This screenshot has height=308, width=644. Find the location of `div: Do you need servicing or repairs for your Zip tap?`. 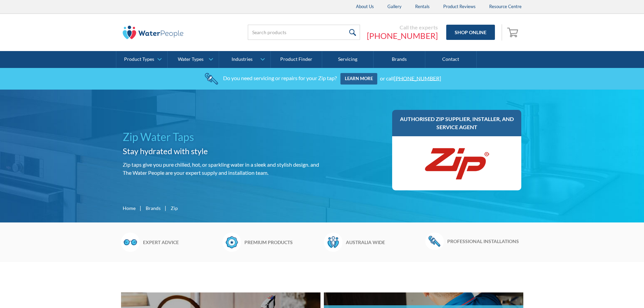

div: Do you need servicing or repairs for your Zip tap? is located at coordinates (280, 78).